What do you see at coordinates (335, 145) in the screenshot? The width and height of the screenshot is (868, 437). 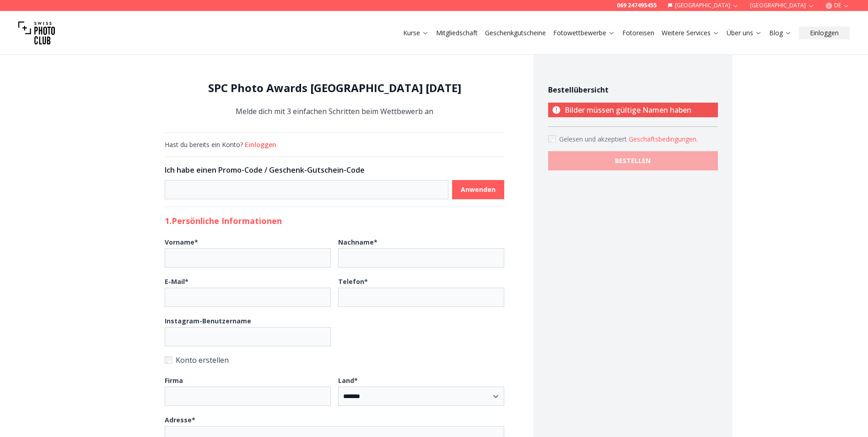 I see `div: Hast du bereits ein Konto?` at bounding box center [335, 145].